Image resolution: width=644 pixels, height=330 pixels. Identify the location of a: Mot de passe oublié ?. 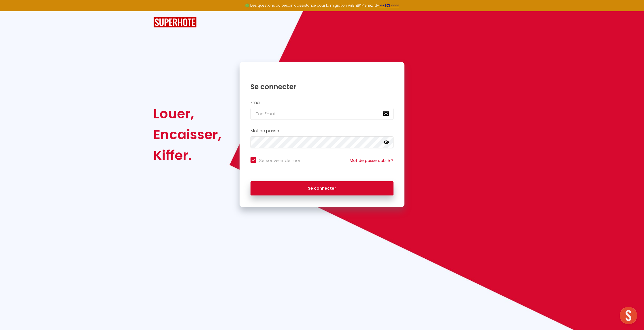
(372, 161).